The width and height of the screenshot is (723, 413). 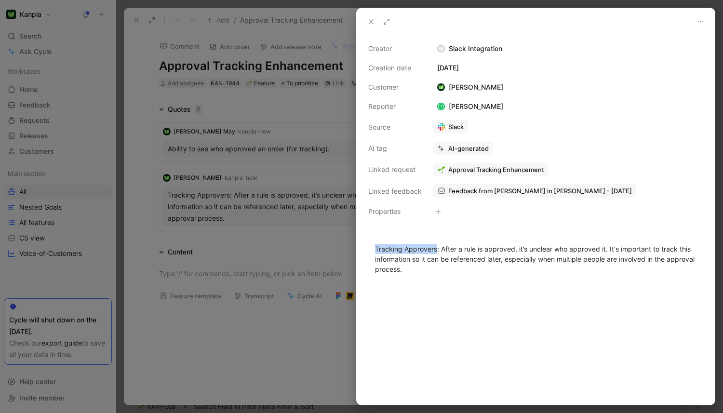 What do you see at coordinates (395, 212) in the screenshot?
I see `div: Properties` at bounding box center [395, 212].